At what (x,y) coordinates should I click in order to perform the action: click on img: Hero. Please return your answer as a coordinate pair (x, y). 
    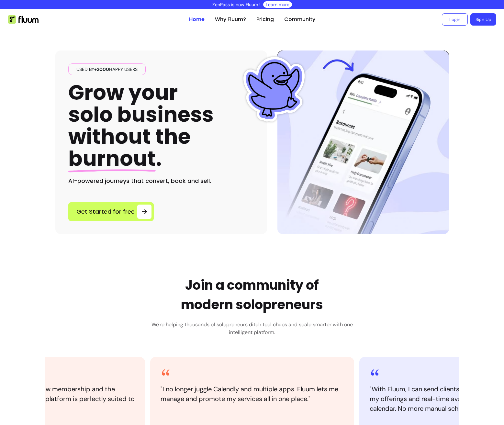
    Looking at the image, I should click on (364, 142).